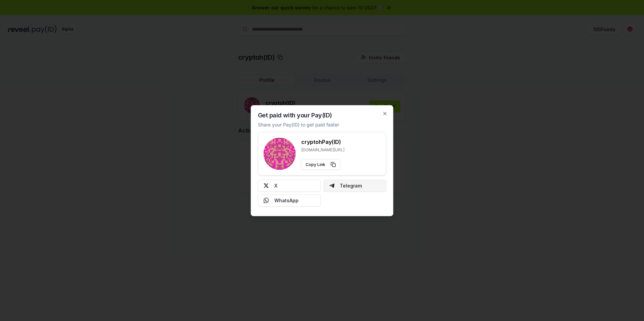 The image size is (644, 321). What do you see at coordinates (266, 186) in the screenshot?
I see `img: X` at bounding box center [266, 186].